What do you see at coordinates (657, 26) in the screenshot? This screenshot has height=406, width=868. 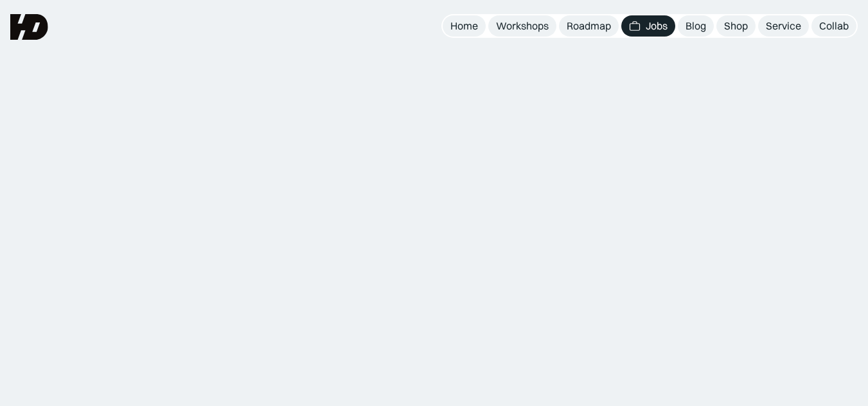 I see `div: Jobs` at bounding box center [657, 26].